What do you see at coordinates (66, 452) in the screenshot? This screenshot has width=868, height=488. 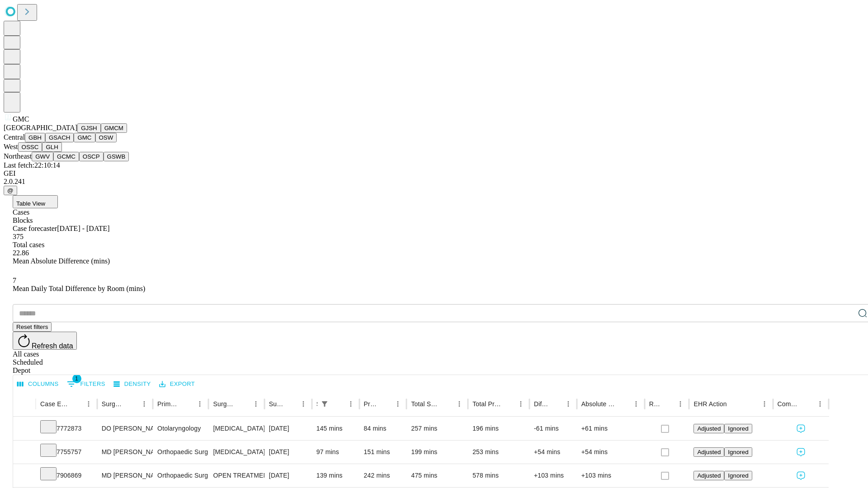 I see `div: 7755757` at bounding box center [66, 452].